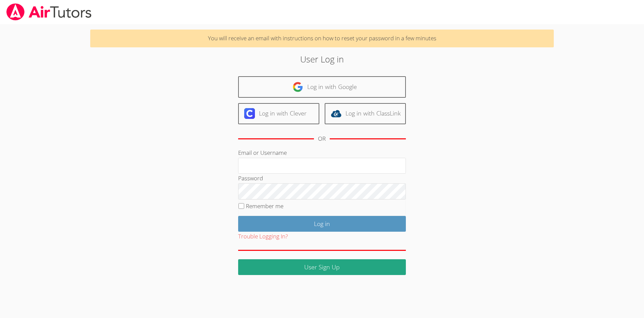  What do you see at coordinates (250, 113) in the screenshot?
I see `img: clever-logo-6eab21bc6e7a338710f1a6ff85c0baf02591cd810cc4098c63d3a4b26e2feb20.svg` at bounding box center [250, 113].